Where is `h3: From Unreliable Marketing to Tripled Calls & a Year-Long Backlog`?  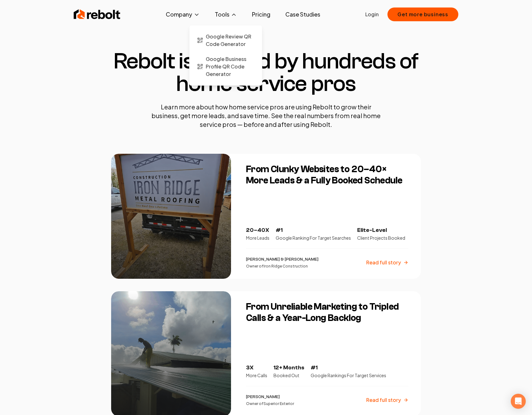
h3: From Unreliable Marketing to Tripled Calls & a Year-Long Backlog is located at coordinates (327, 312).